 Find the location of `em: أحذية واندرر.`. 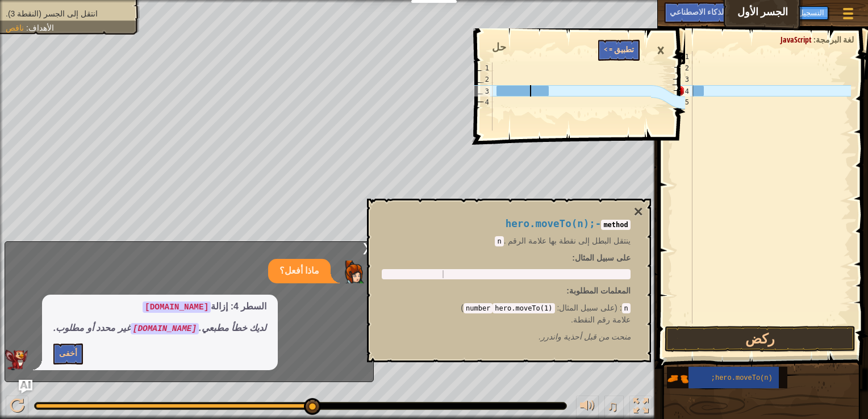

em: أحذية واندرر. is located at coordinates (584, 337).